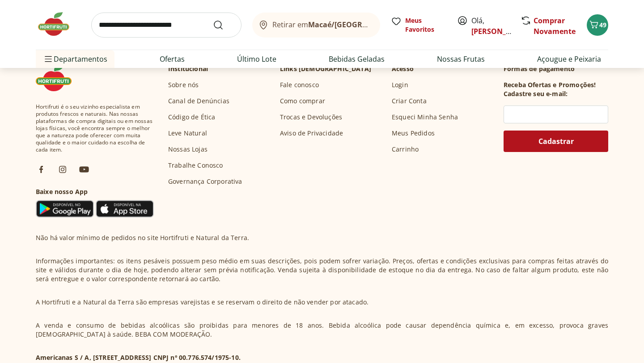  I want to click on a: Nossas Lojas, so click(188, 149).